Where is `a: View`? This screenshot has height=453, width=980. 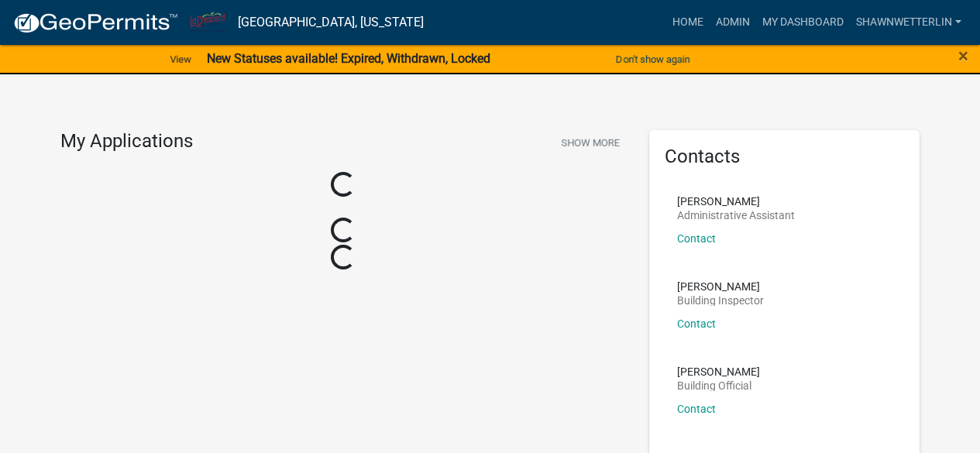
a: View is located at coordinates (180, 59).